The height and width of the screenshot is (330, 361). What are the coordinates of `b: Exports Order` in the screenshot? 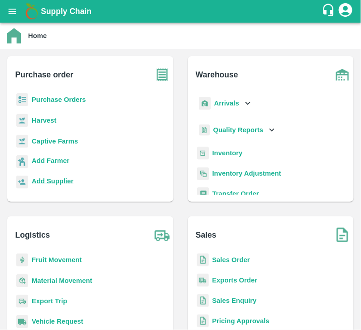 It's located at (235, 280).